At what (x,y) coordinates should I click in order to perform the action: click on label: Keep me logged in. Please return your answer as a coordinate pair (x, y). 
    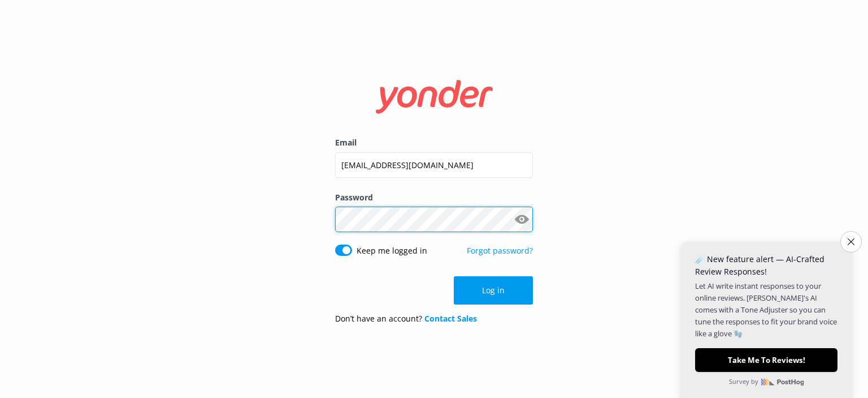
    Looking at the image, I should click on (391, 251).